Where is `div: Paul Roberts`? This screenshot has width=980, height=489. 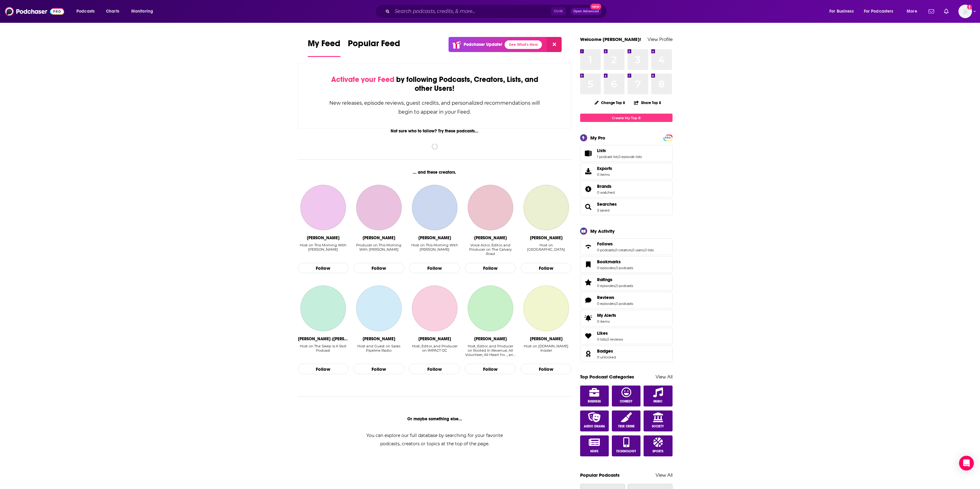
div: Paul Roberts is located at coordinates (435, 338).